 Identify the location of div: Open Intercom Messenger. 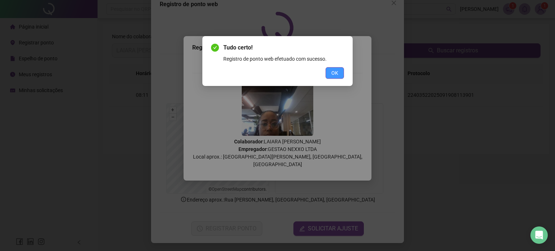
(539, 235).